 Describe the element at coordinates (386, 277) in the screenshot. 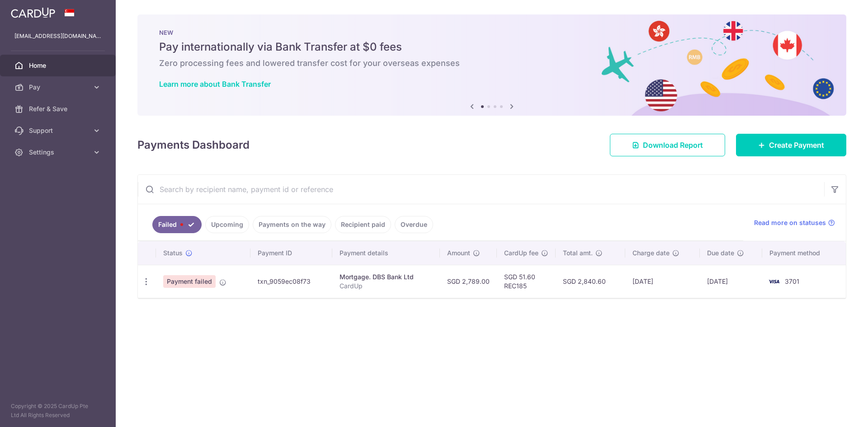

I see `div: Mortgage. DBS Bank Ltd` at that location.